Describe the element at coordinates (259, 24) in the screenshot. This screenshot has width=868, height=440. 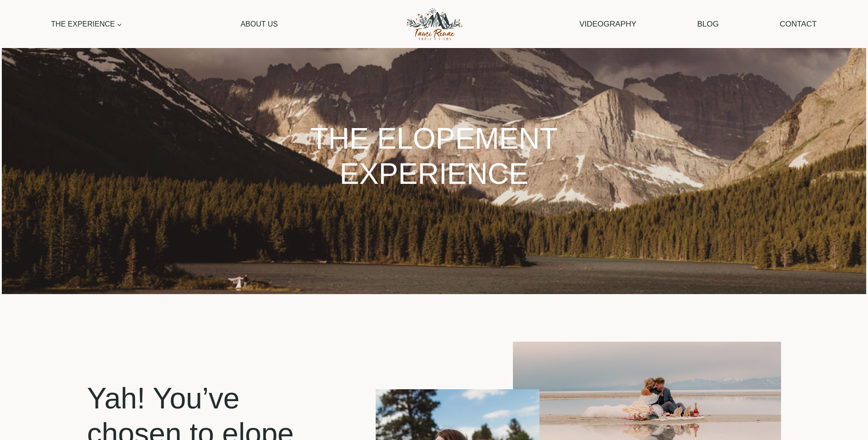
I see `a: About Us` at that location.